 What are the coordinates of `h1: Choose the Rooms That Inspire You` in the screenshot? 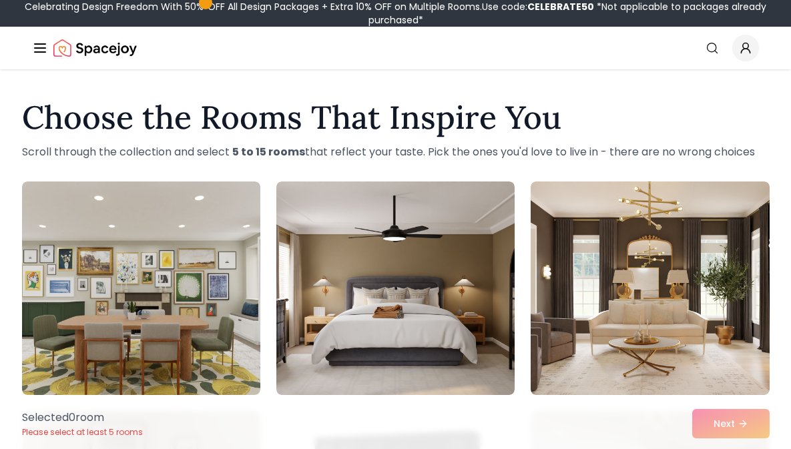 It's located at (396, 117).